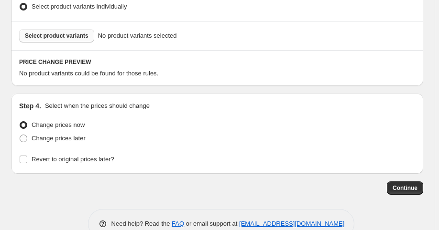  Describe the element at coordinates (405, 188) in the screenshot. I see `span: Continue` at that location.